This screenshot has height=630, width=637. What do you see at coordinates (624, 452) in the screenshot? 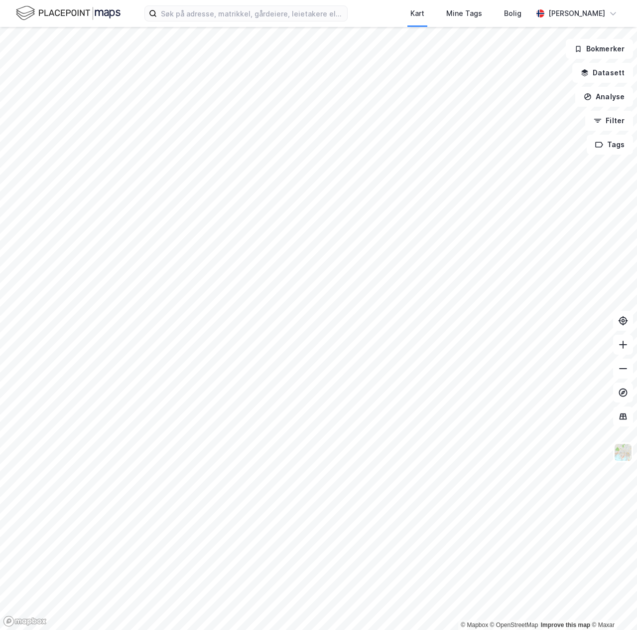
I see `img: Z` at bounding box center [624, 452].